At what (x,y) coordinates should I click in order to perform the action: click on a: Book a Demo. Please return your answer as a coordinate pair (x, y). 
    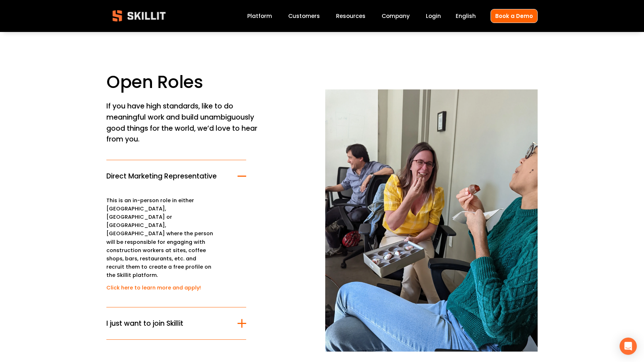
    Looking at the image, I should click on (514, 16).